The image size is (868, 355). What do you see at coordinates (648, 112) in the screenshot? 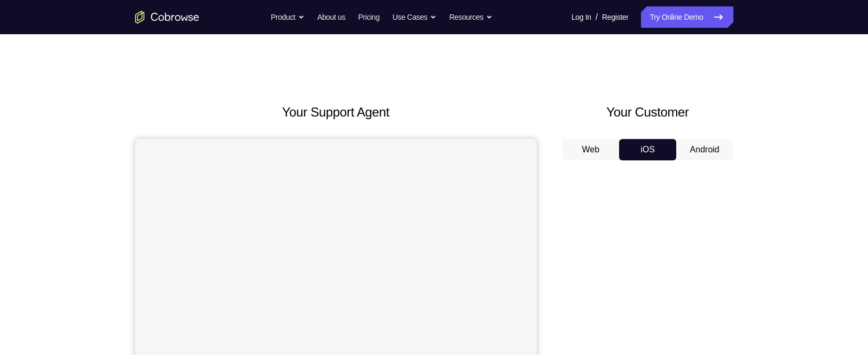
I see `h2: Your Customer` at bounding box center [648, 112].